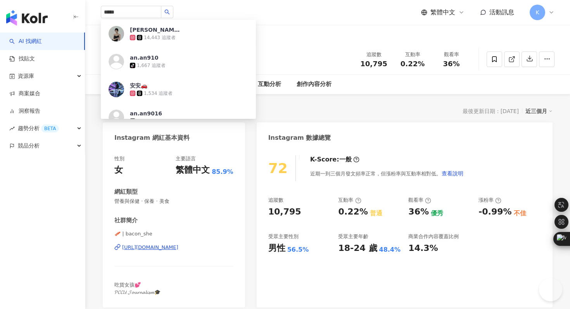  What do you see at coordinates (387, 174) in the screenshot?
I see `div: 近期一到三個月發文頻率正常，但漲粉率與互動率相對低。` at bounding box center [387, 174].